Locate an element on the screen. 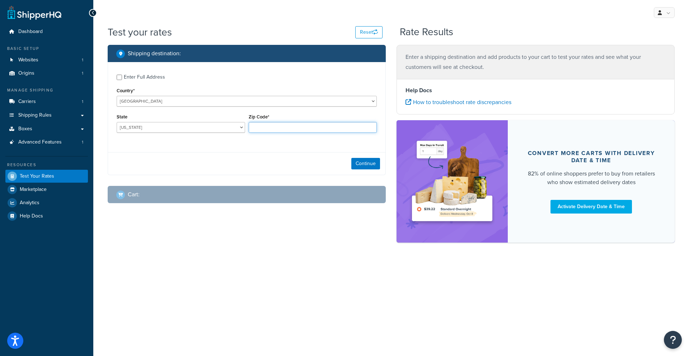  img: feature-image-ddt-36eae7f7280da8017bfb280eaccd9c446f90b1fe08728e4019434db127062ab4.png is located at coordinates (452, 181).